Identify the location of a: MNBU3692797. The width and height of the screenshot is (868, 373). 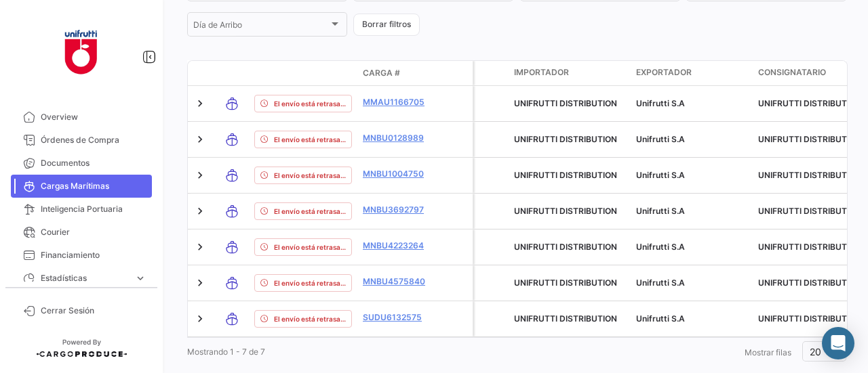
(398, 210).